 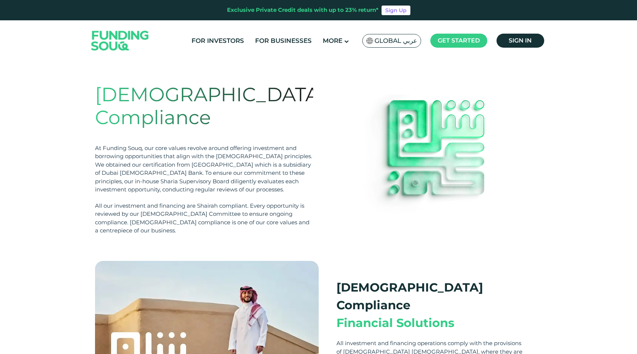 I want to click on span: Sign in, so click(x=520, y=40).